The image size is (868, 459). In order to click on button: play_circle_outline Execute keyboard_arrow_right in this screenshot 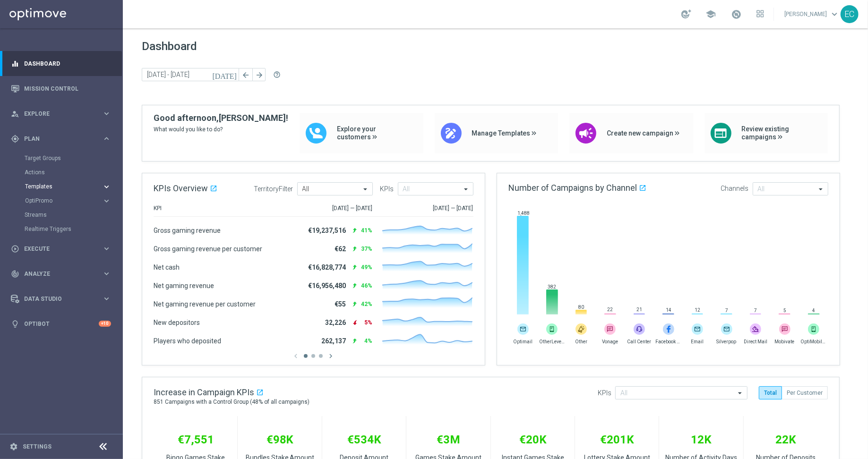, I will do `click(61, 249)`.